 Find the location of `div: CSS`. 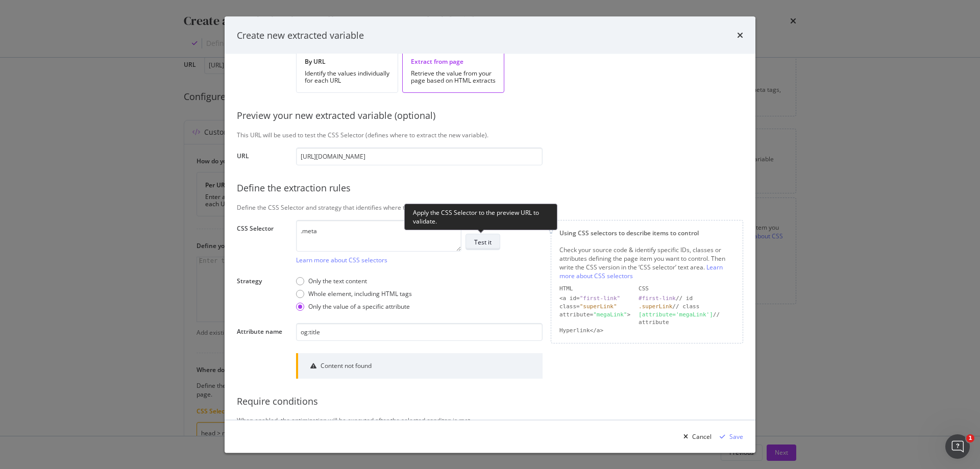

div: CSS is located at coordinates (686, 289).